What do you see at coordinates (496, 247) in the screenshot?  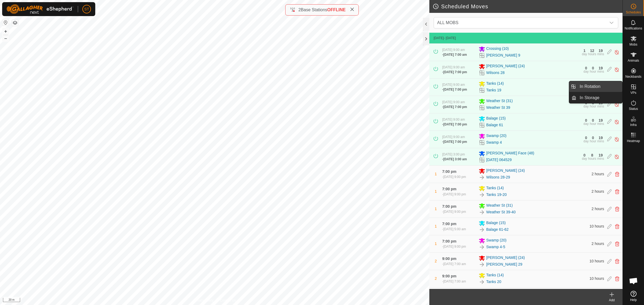 I see `a: Swamp 4-5` at bounding box center [496, 247].